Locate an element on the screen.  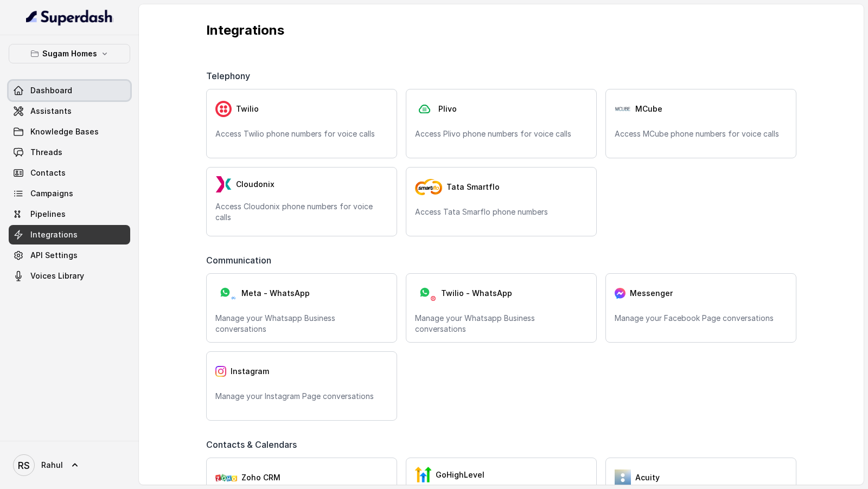
span: Telephony is located at coordinates (230, 76).